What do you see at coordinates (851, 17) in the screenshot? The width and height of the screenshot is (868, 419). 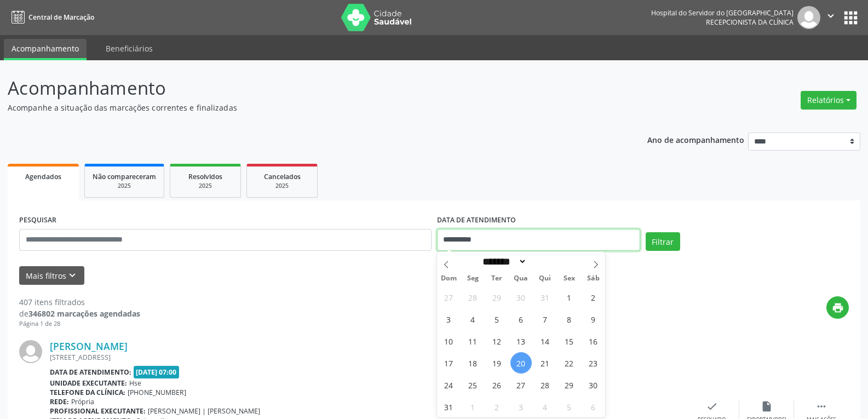 I see `button: apps` at bounding box center [851, 17].